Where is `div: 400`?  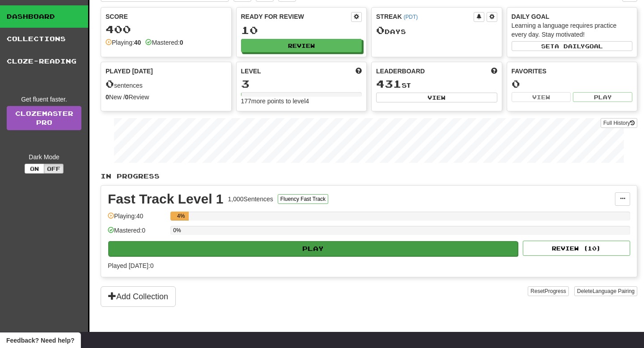
div: 400 is located at coordinates (166, 29).